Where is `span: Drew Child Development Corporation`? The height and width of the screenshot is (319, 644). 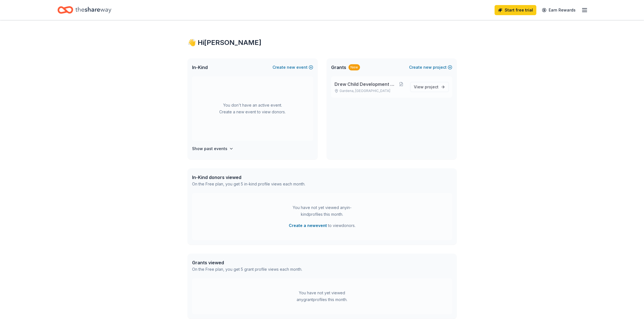 span: Drew Child Development Corporation is located at coordinates (366, 85).